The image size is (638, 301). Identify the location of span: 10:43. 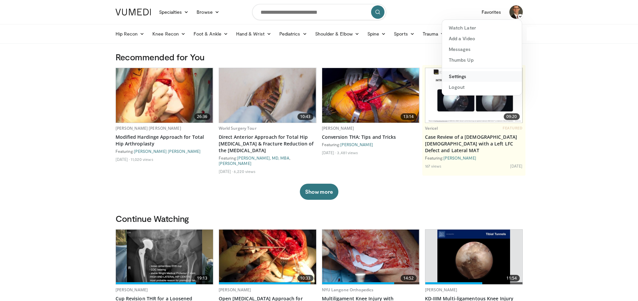
(305, 117).